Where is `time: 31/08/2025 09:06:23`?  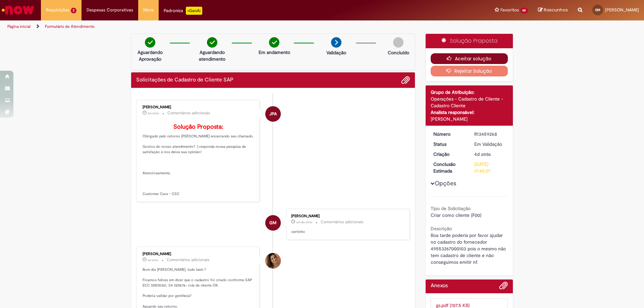 time: 31/08/2025 09:06:23 is located at coordinates (304, 222).